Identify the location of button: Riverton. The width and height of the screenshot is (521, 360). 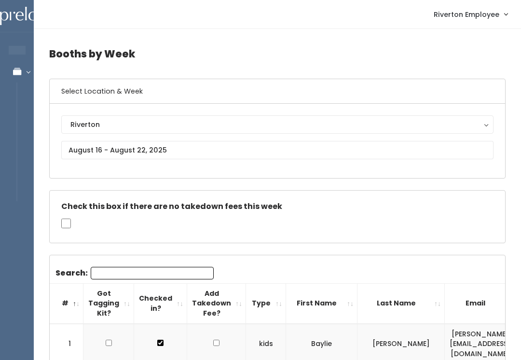
(277, 125).